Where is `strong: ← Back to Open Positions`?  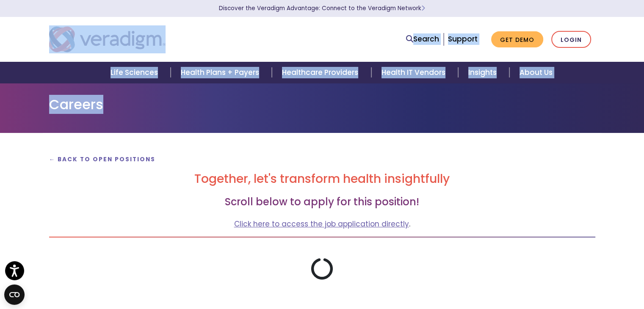
strong: ← Back to Open Positions is located at coordinates (102, 159).